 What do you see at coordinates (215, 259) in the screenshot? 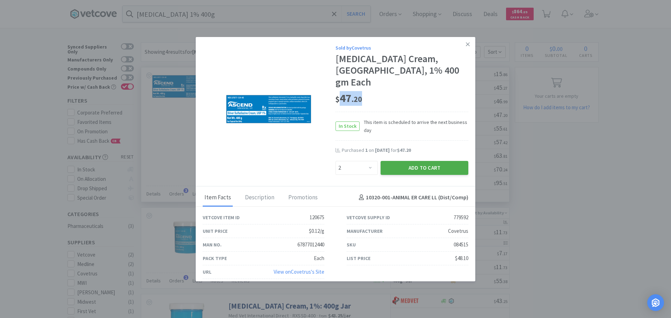
I see `div: Pack Type` at bounding box center [215, 259].